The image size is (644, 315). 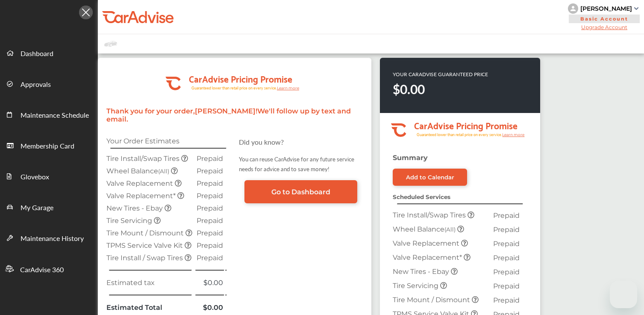 I want to click on span: Membership Card, so click(x=48, y=146).